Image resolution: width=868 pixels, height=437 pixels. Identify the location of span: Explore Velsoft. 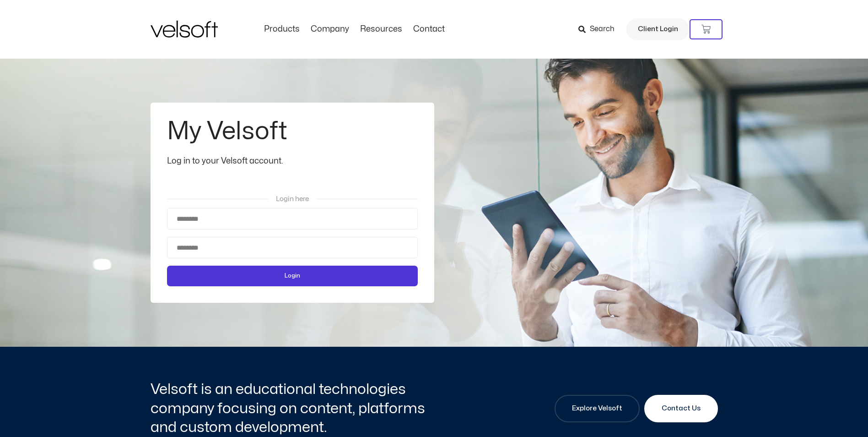
(597, 409).